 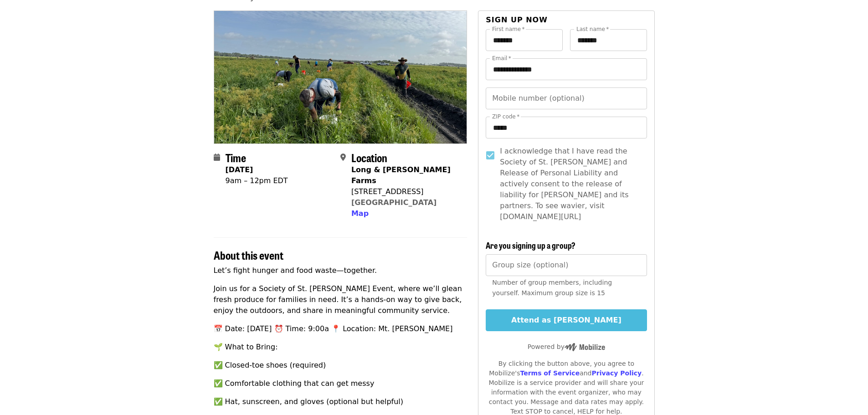 What do you see at coordinates (566, 98) in the screenshot?
I see `input: Mobile number (optional)` at bounding box center [566, 98].